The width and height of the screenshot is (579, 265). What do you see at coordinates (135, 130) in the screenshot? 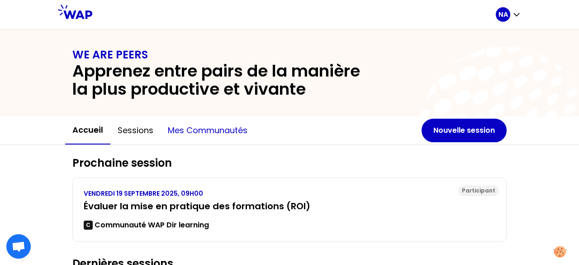
I see `button: Sessions` at bounding box center [135, 130].